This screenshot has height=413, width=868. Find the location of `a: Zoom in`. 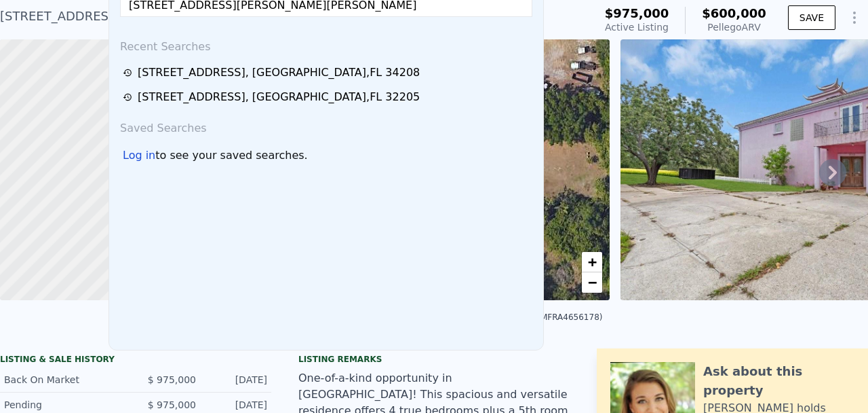

a: Zoom in is located at coordinates (592, 262).